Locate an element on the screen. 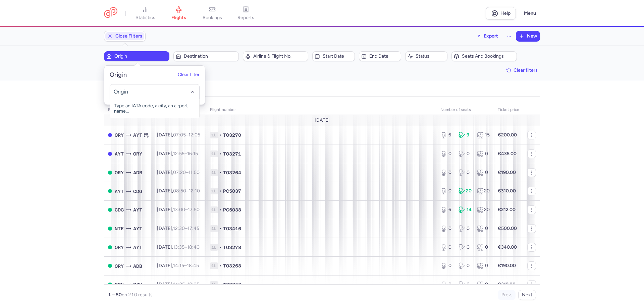  span: Help is located at coordinates (506, 13).